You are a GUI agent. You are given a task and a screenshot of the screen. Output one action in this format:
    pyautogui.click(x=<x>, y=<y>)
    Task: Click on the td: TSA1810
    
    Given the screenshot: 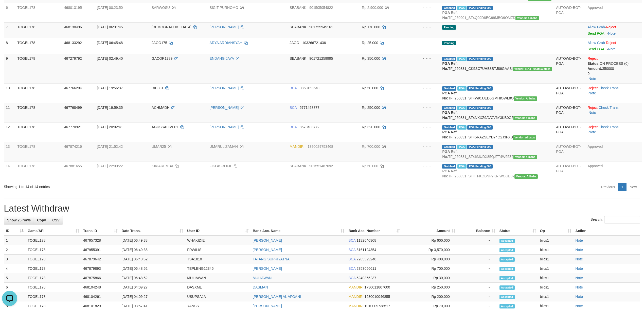 What is the action you would take?
    pyautogui.click(x=218, y=259)
    